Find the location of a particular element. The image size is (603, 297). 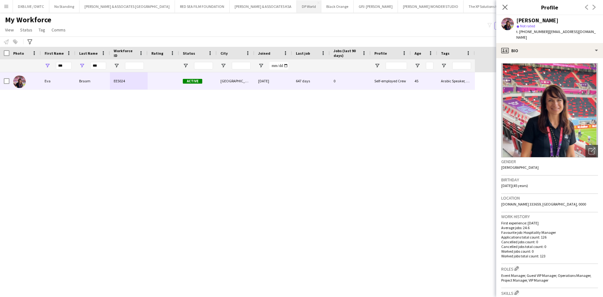

p: Worked jobs count: 0 is located at coordinates (549, 251).